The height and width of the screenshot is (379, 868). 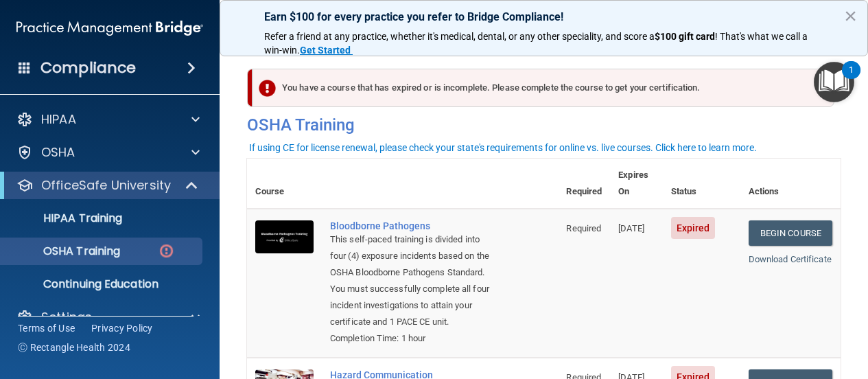 I want to click on span: Refer a friend at any practice, whether it's medical, dental, or any other speciality, and score a, so click(x=459, y=37).